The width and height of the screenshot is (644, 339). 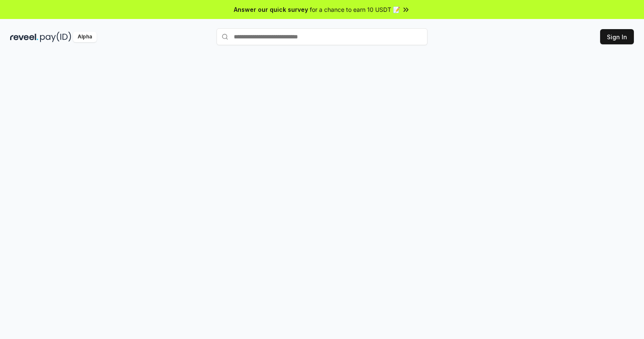 What do you see at coordinates (271, 9) in the screenshot?
I see `span: Answer our quick survey` at bounding box center [271, 9].